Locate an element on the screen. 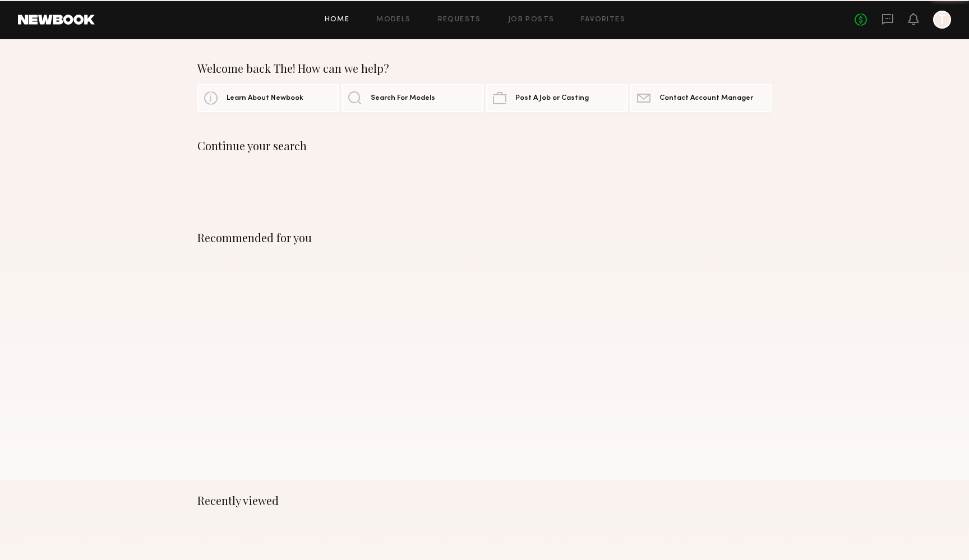 This screenshot has width=969, height=560. a: Job Posts is located at coordinates (531, 20).